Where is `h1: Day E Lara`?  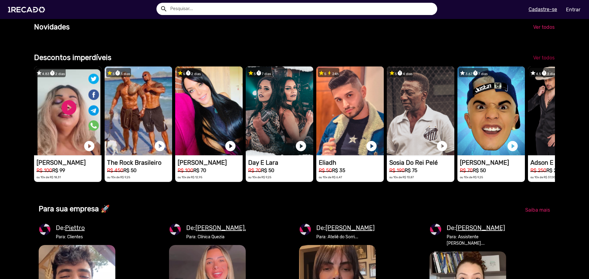 h1: Day E Lara is located at coordinates (280, 163).